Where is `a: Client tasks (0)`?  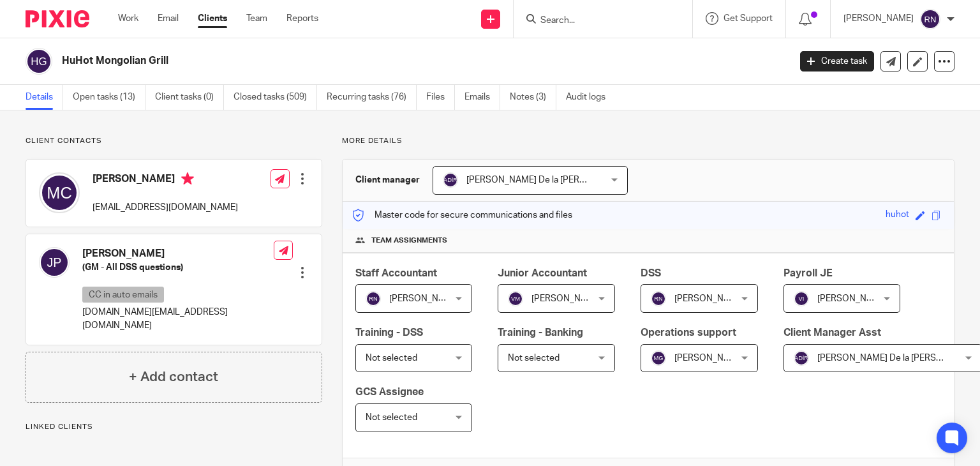
a: Client tasks (0) is located at coordinates (189, 97).